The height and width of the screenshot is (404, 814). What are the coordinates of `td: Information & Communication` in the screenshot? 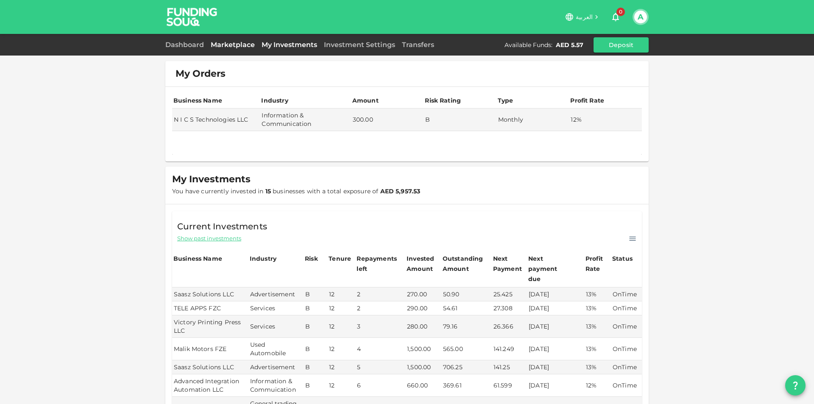 It's located at (305, 120).